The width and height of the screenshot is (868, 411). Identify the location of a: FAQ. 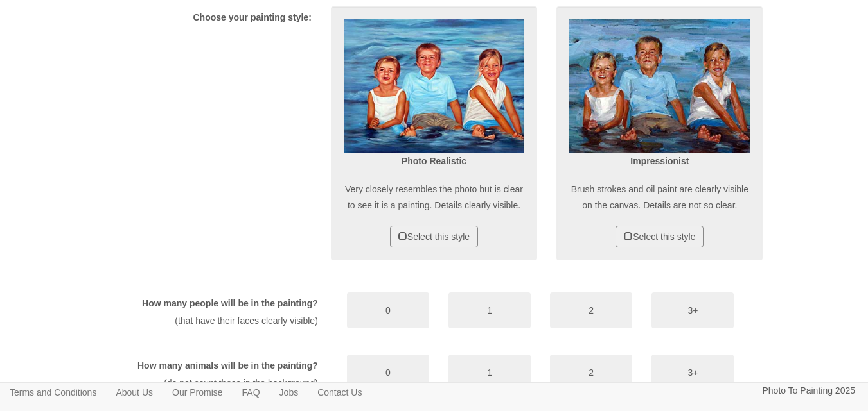
(251, 393).